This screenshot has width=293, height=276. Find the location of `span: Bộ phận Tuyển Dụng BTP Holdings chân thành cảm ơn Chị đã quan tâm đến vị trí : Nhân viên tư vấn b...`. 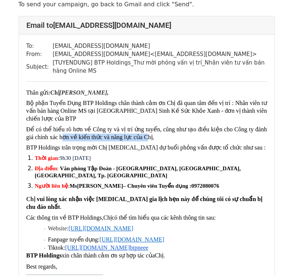

span: Bộ phận Tuyển Dụng BTP Holdings chân thành cảm ơn Chị đã quan tâm đến vị trí : Nhân viên tư vấn b... is located at coordinates (147, 111).